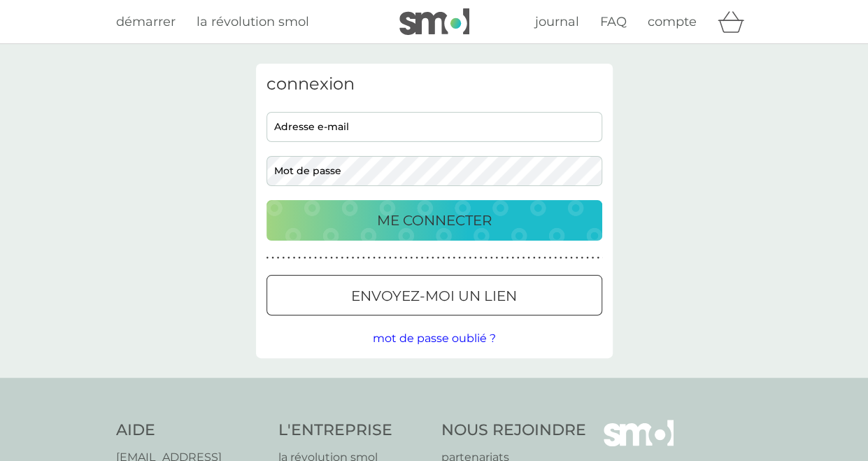  I want to click on a: journal, so click(556, 22).